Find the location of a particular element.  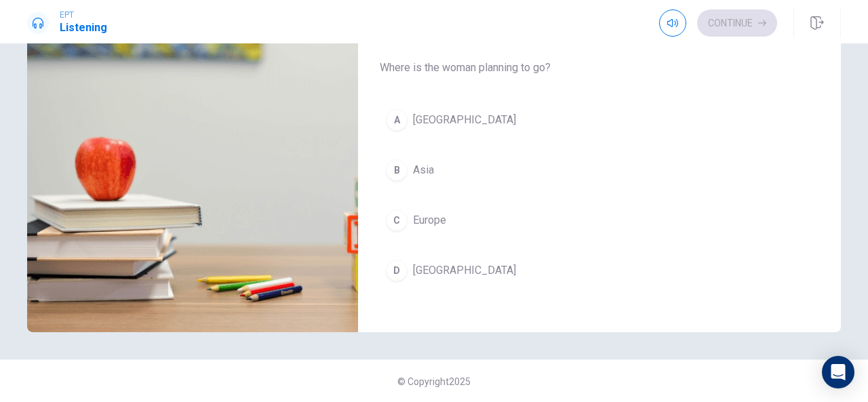

img: B2 Recording 9: Discussing Travel Plans is located at coordinates (193, 167).